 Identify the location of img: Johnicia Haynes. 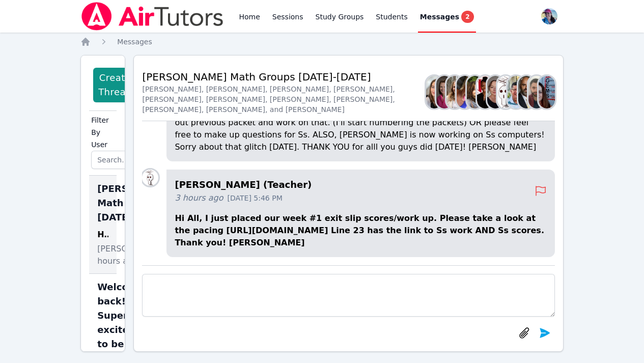
(485, 92).